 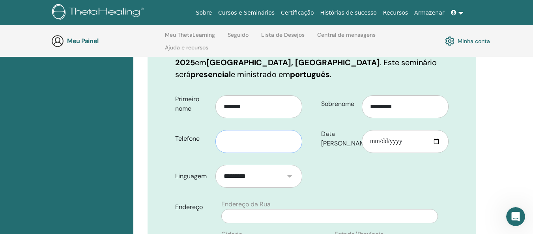 What do you see at coordinates (283, 35) in the screenshot?
I see `font: Lista de Desejos` at bounding box center [283, 35].